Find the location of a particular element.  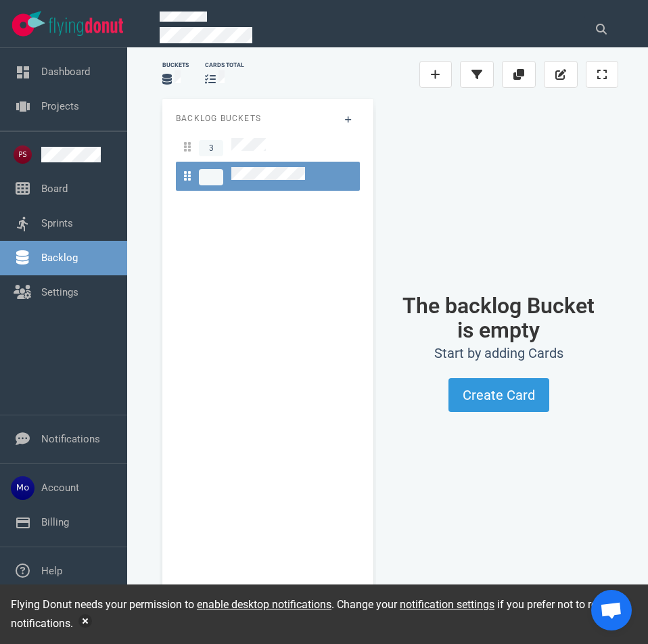

a: Account is located at coordinates (60, 488).